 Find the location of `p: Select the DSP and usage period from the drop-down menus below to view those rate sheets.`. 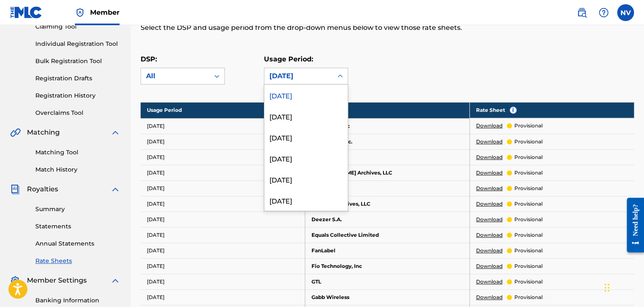

p: Select the DSP and usage period from the drop-down menus below to view those rate sheets. is located at coordinates (331, 28).